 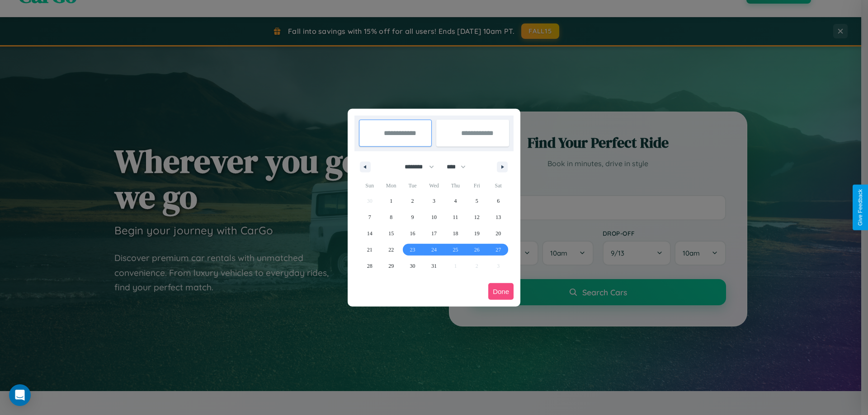 What do you see at coordinates (391, 250) in the screenshot?
I see `span: 22` at bounding box center [391, 250].